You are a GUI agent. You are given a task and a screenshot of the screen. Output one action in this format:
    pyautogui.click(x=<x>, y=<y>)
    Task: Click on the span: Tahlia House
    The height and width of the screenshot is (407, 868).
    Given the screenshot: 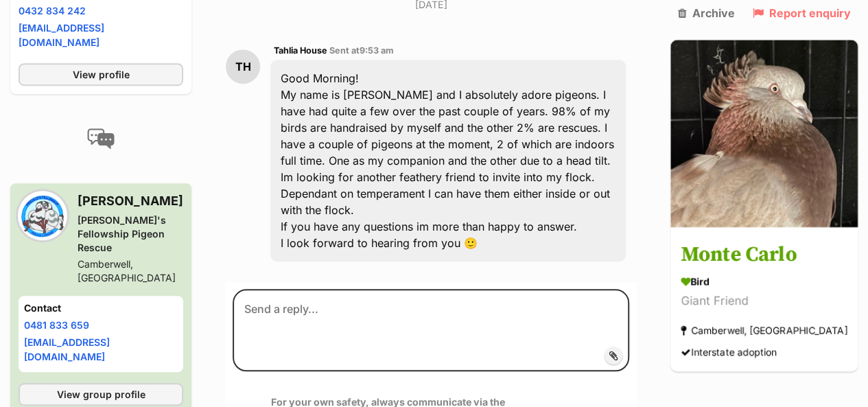 What is the action you would take?
    pyautogui.click(x=301, y=50)
    